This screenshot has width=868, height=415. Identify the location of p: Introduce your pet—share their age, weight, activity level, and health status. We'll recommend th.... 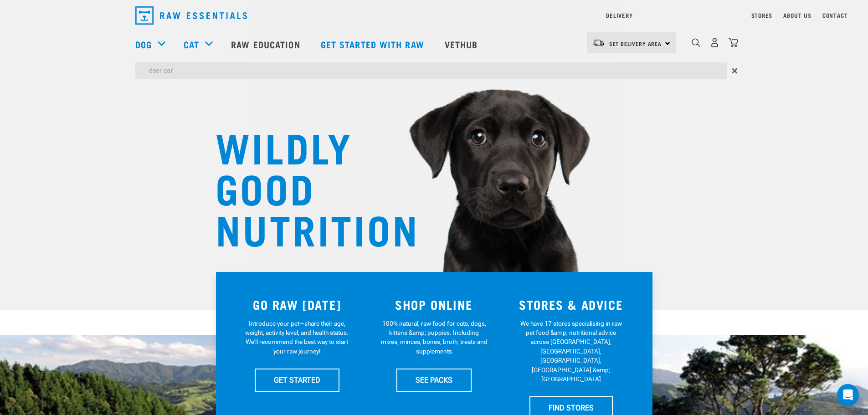
(297, 338).